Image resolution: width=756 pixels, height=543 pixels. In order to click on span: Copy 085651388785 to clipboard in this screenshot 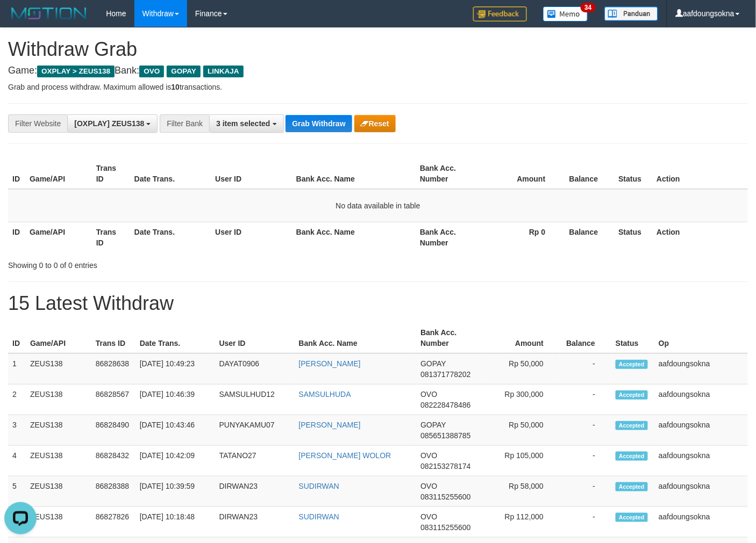, I will do `click(445, 436)`.